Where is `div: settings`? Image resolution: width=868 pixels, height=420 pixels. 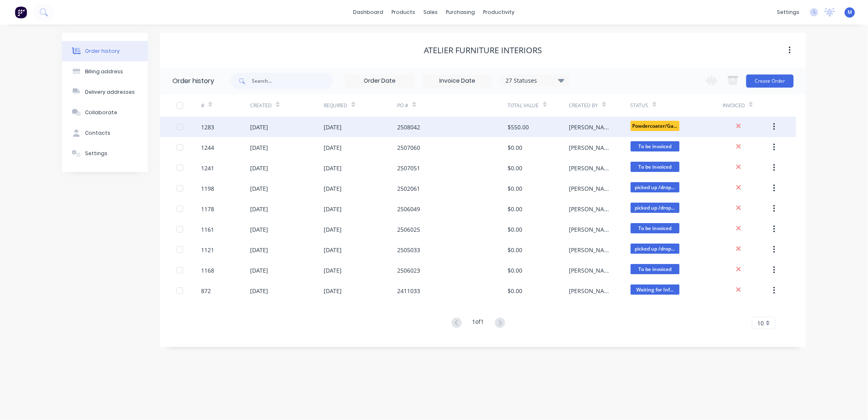
div: settings is located at coordinates (788, 12).